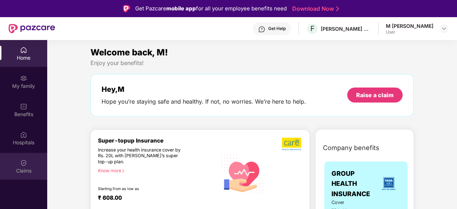  What do you see at coordinates (126, 9) in the screenshot?
I see `img: Logo` at bounding box center [126, 9].